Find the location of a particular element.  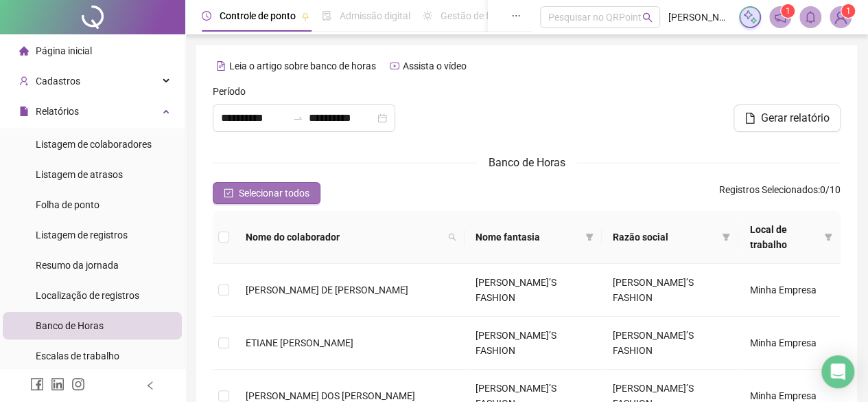

span: : 0 / 10 is located at coordinates (779, 193).